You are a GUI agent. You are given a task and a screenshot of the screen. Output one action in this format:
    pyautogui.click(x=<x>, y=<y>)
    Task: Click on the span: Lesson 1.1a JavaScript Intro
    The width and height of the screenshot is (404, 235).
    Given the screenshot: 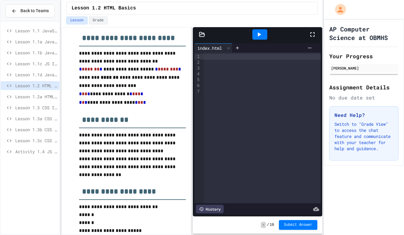 What is the action you would take?
    pyautogui.click(x=36, y=41)
    